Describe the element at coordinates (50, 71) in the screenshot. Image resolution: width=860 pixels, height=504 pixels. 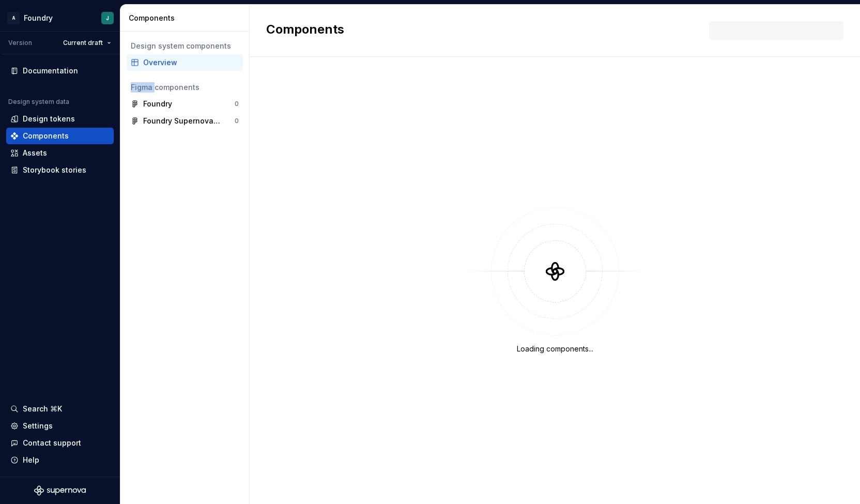
I see `div: Documentation` at that location.